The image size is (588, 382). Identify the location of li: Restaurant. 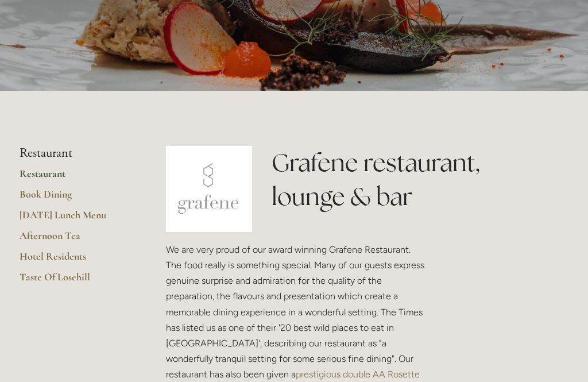
(74, 153).